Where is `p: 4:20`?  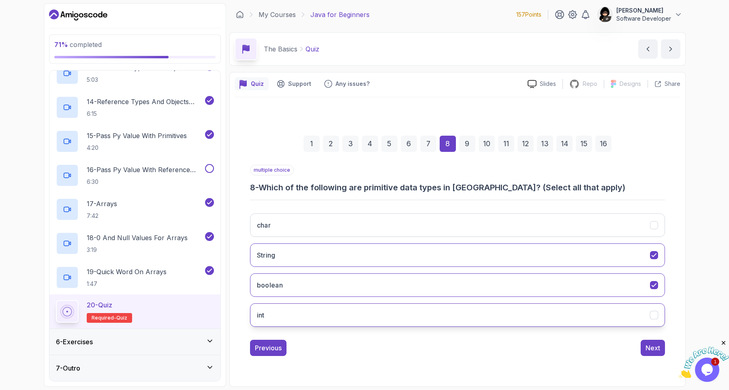
p: 4:20 is located at coordinates (137, 148).